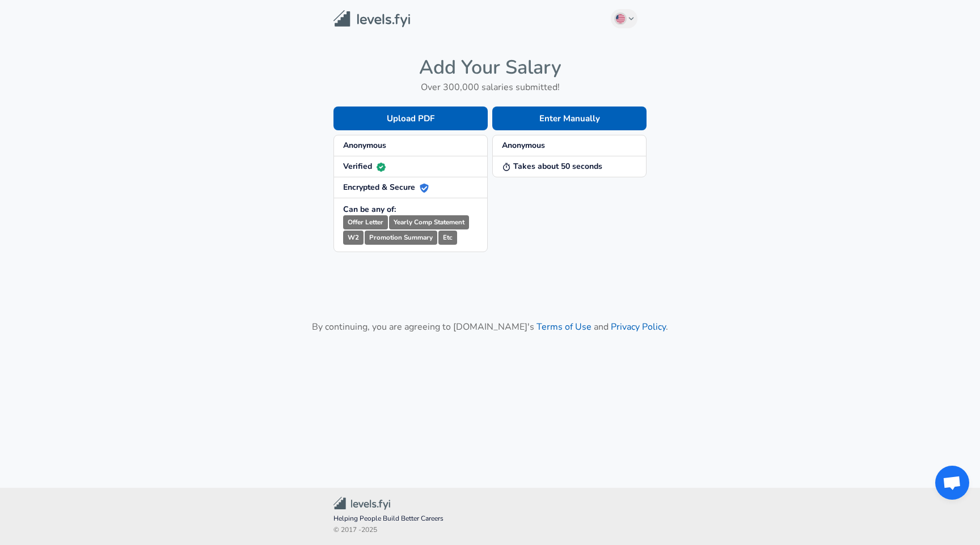  I want to click on small: Etc, so click(447, 238).